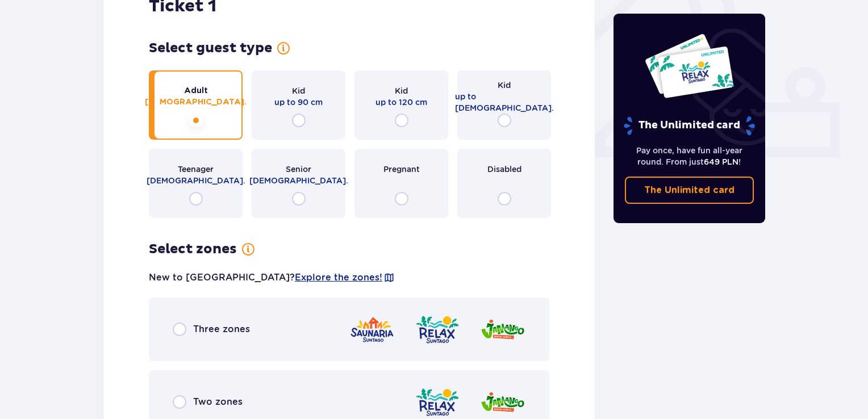 The height and width of the screenshot is (419, 868). Describe the element at coordinates (221, 330) in the screenshot. I see `span: Three zones` at that location.